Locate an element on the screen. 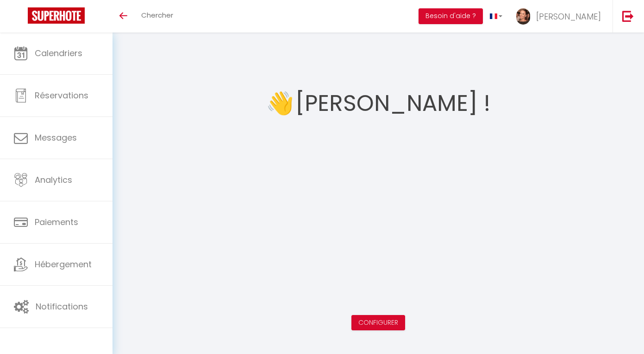 This screenshot has height=354, width=644. span: Hébergement is located at coordinates (63, 264).